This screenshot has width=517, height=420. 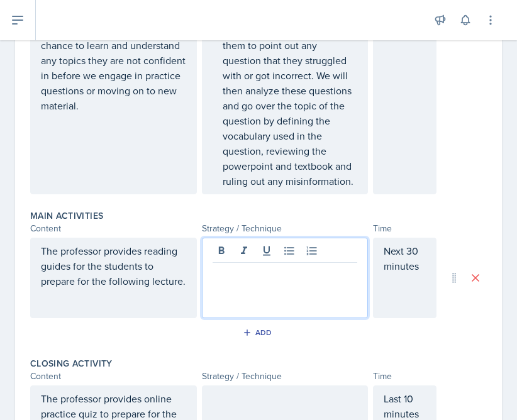 What do you see at coordinates (258, 333) in the screenshot?
I see `button: Add` at bounding box center [258, 333].